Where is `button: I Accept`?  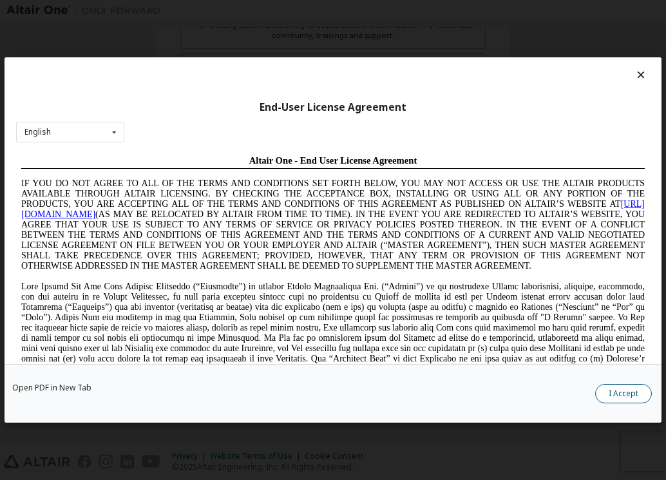 button: I Accept is located at coordinates (623, 393).